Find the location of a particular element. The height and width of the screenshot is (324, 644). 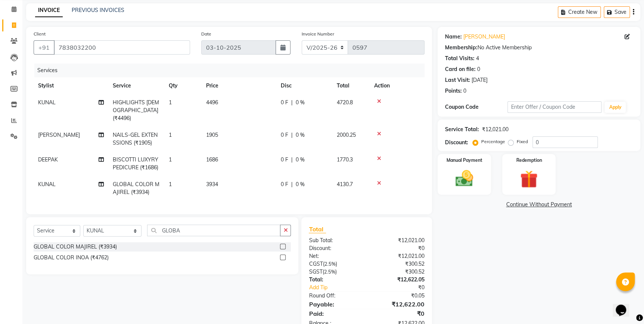

input: Enter Offer / Coupon Code is located at coordinates (554, 107).